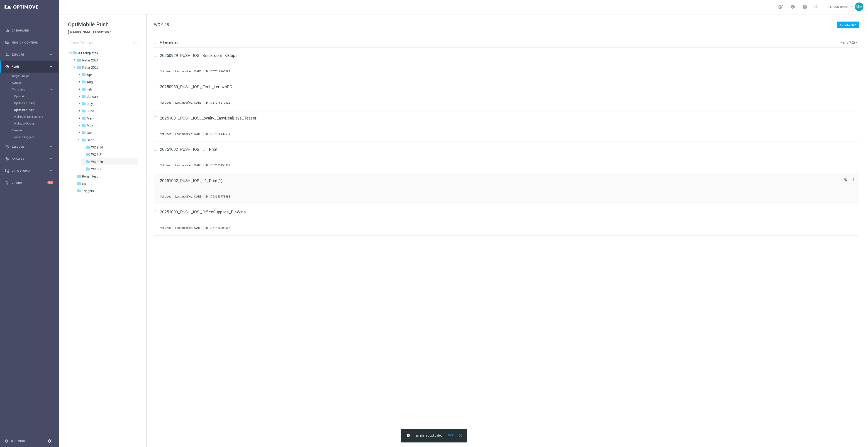  I want to click on div: Analyze, so click(27, 159).